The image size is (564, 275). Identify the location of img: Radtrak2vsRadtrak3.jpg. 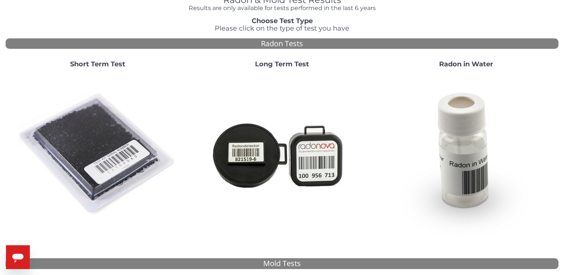
(282, 154).